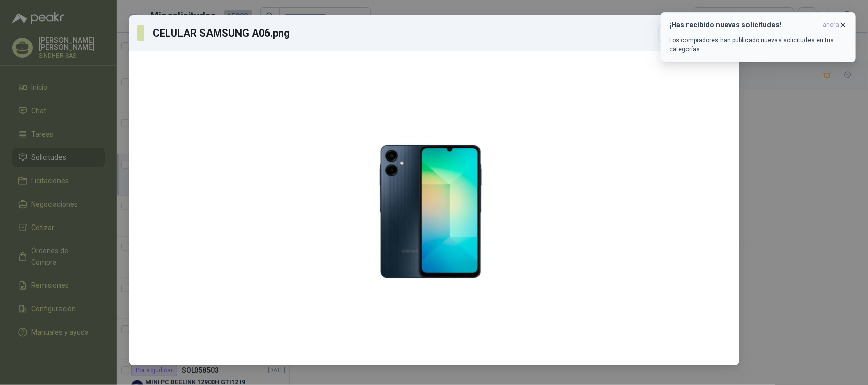 The height and width of the screenshot is (385, 868). I want to click on span: ahora, so click(830, 25).